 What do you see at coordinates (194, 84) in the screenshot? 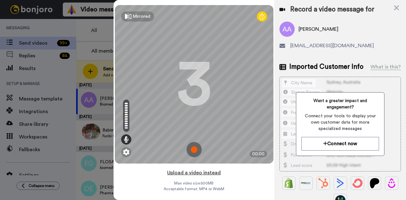
I see `div: 3` at bounding box center [194, 84].